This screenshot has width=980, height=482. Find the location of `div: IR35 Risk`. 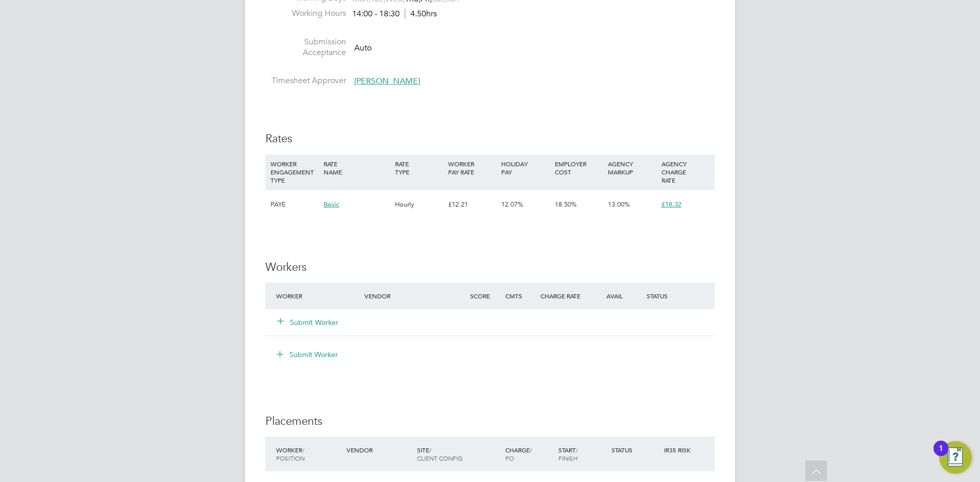

div: IR35 Risk is located at coordinates (678, 450).